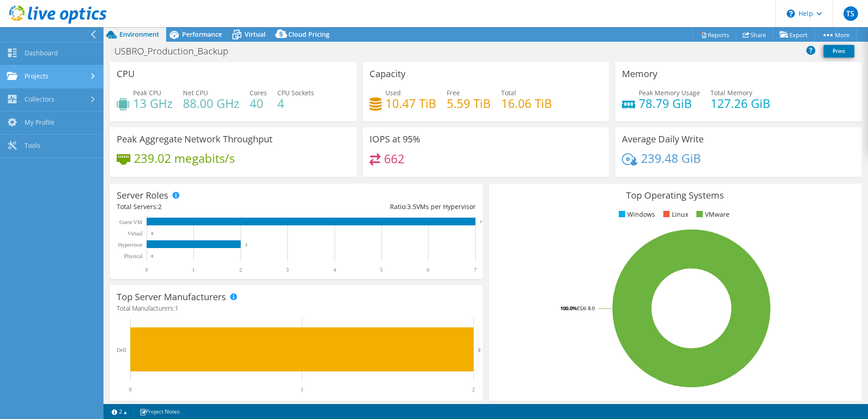  Describe the element at coordinates (335, 270) in the screenshot. I see `text: 4` at that location.